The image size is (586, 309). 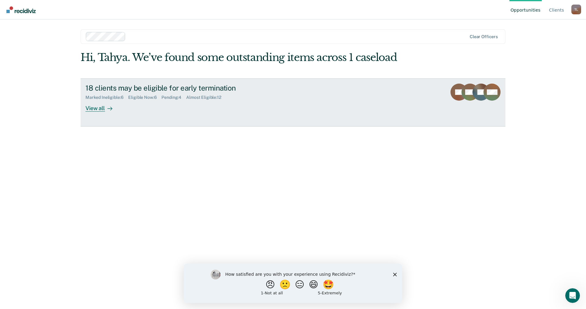 What do you see at coordinates (174, 97) in the screenshot?
I see `div: Pending : 4` at bounding box center [174, 97].